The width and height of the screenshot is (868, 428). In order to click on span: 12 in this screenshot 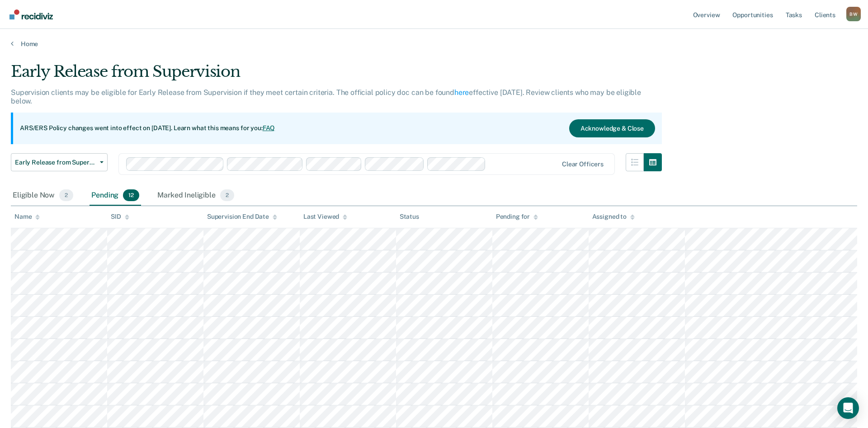, I will do `click(131, 195)`.